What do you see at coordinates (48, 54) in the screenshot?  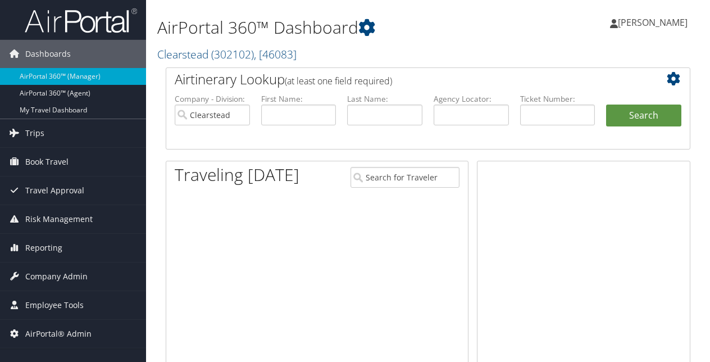 I see `span: Dashboards` at bounding box center [48, 54].